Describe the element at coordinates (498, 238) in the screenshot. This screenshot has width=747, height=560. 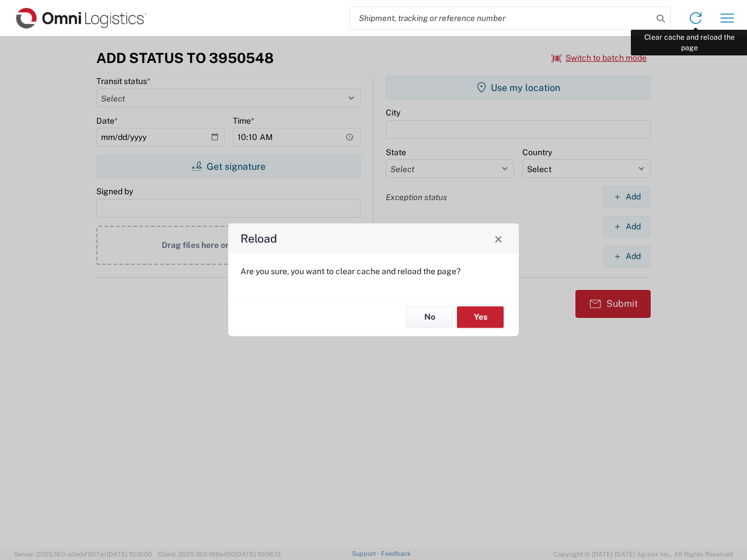
I see `button: Close` at that location.